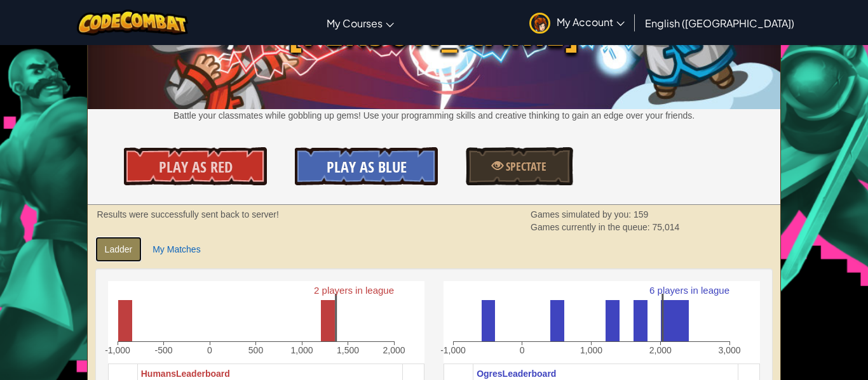 This screenshot has height=380, width=868. Describe the element at coordinates (188, 214) in the screenshot. I see `strong: Results were successfully sent back to server!` at that location.